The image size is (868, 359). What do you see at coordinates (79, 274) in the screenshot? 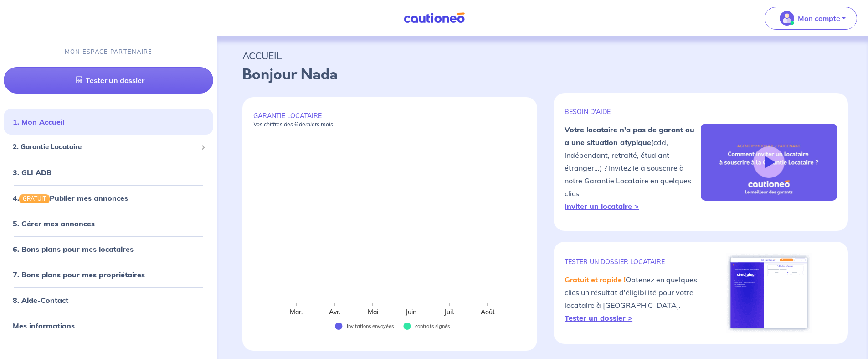
I see `a: 7. Bons plans pour mes propriétaires` at bounding box center [79, 274].